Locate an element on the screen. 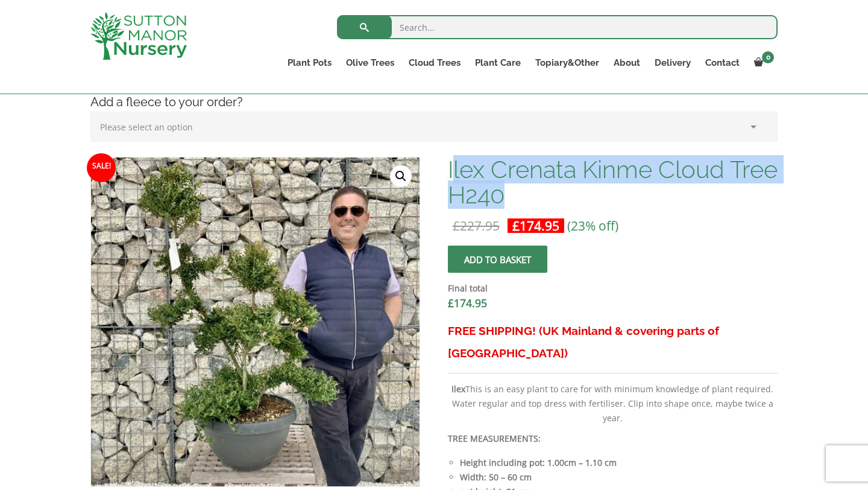 The width and height of the screenshot is (868, 490). span: (23% off) is located at coordinates (593, 226).